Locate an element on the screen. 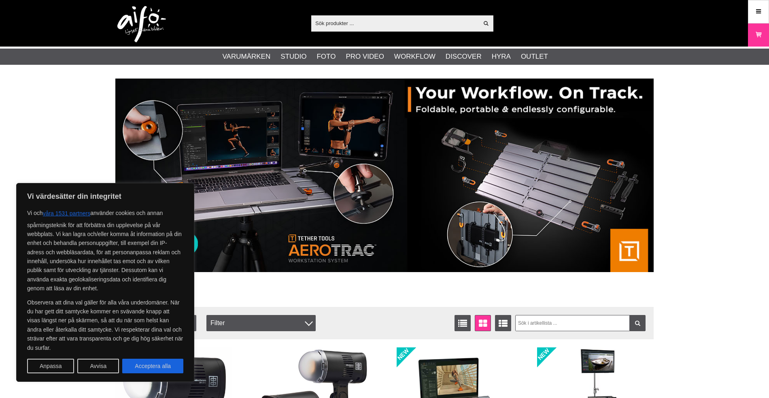  input: Sök i artikellista ... is located at coordinates (581, 323).